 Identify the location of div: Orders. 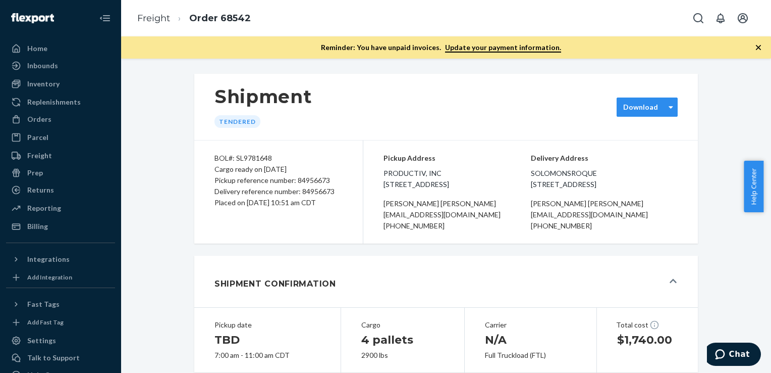
(39, 119).